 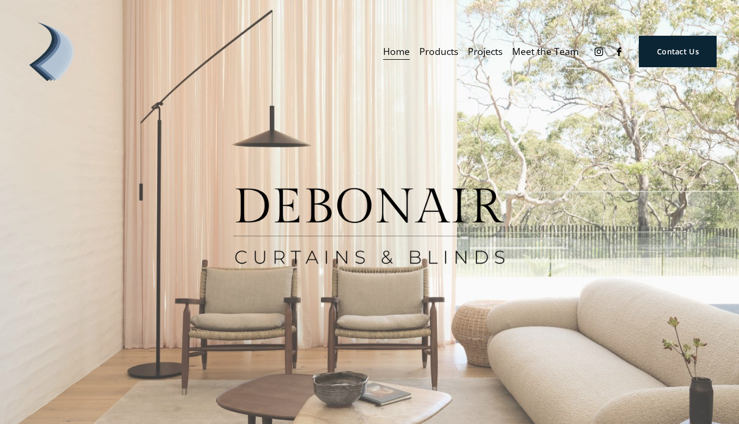 I want to click on a: Instagram, so click(x=599, y=52).